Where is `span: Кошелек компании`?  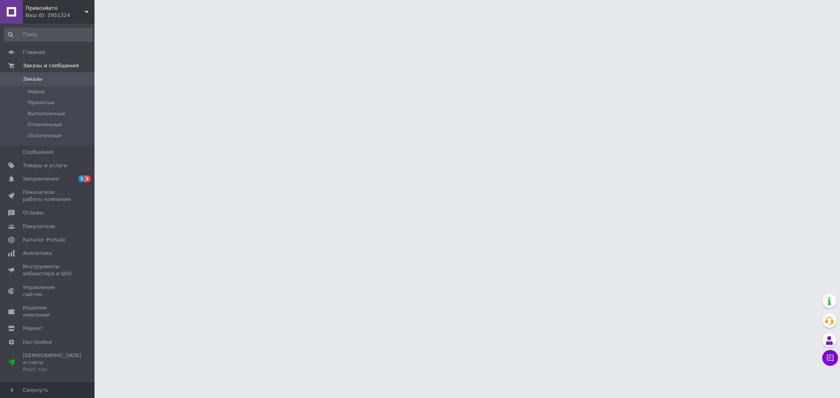
span: Кошелек компании is located at coordinates (48, 312).